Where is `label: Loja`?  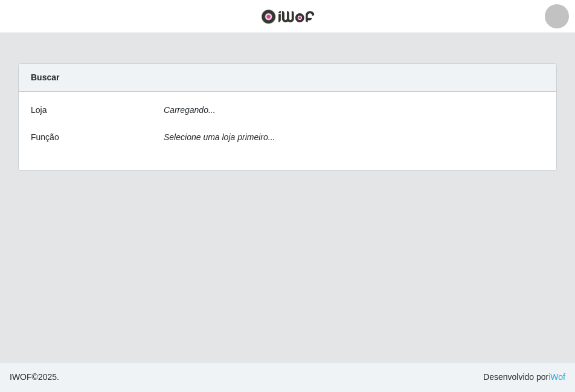
label: Loja is located at coordinates (39, 110).